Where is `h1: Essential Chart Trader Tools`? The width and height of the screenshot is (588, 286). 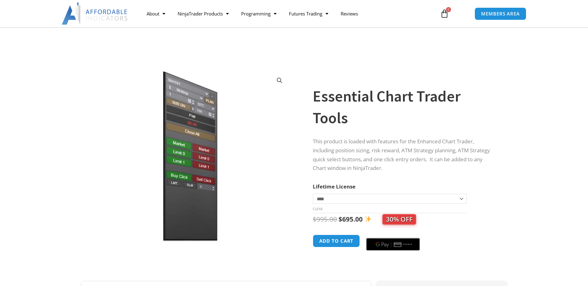 h1: Essential Chart Trader Tools is located at coordinates (403, 107).